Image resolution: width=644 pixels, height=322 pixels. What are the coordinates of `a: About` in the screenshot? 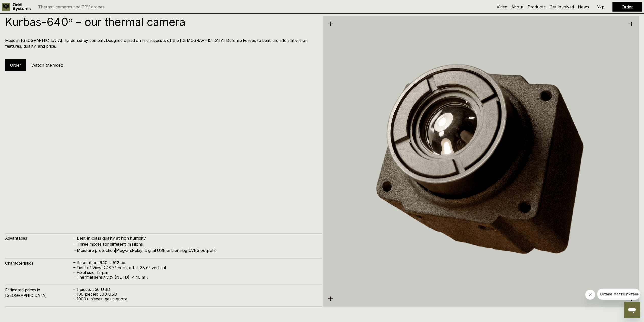 It's located at (517, 7).